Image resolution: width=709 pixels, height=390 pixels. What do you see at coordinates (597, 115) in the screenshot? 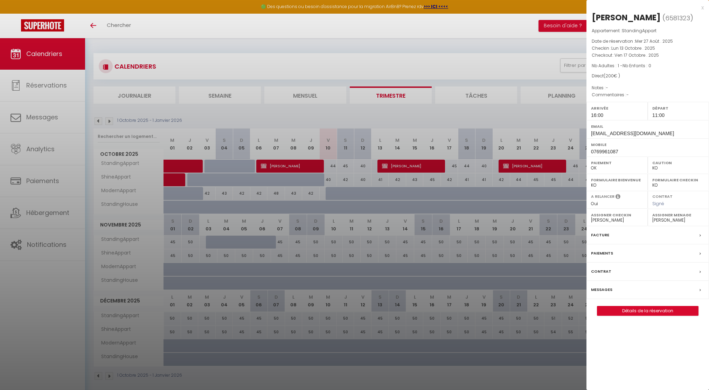
I see `span: 16:00` at bounding box center [597, 115].